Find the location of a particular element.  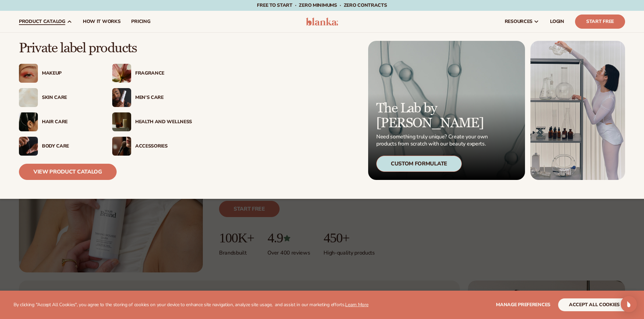

img: Female hair pulled back with clips. is located at coordinates (28, 122).